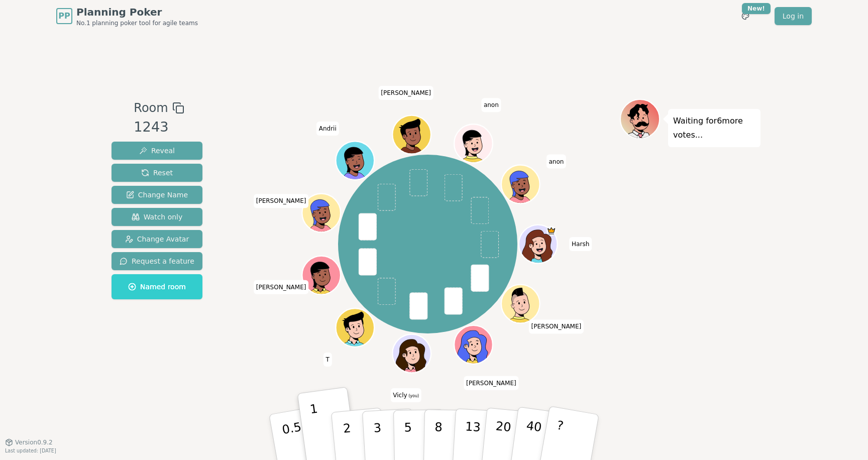  Describe the element at coordinates (157, 173) in the screenshot. I see `span: Reset` at that location.